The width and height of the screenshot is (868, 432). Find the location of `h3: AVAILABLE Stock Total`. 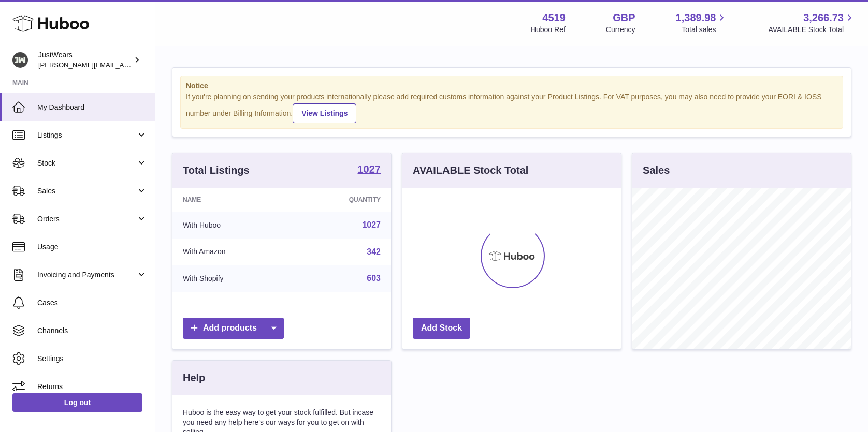

h3: AVAILABLE Stock Total is located at coordinates (470, 170).